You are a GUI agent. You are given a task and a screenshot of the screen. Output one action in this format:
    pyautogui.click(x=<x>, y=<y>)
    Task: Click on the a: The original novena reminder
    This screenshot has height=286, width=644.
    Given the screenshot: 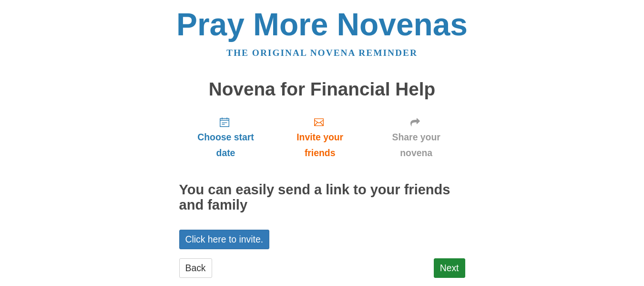 What is the action you would take?
    pyautogui.click(x=322, y=52)
    